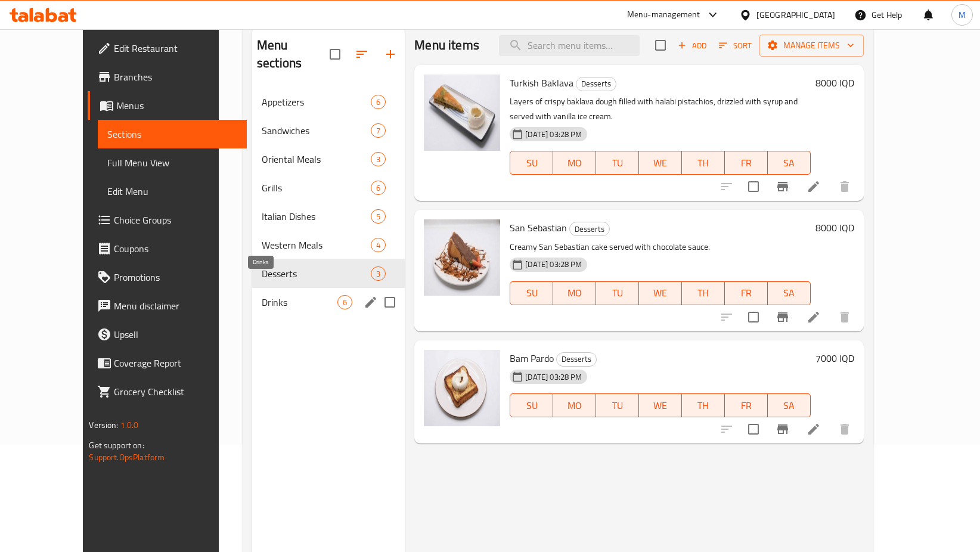 The image size is (980, 552). What do you see at coordinates (329, 202) in the screenshot?
I see `nav: Menu sections` at bounding box center [329, 202].